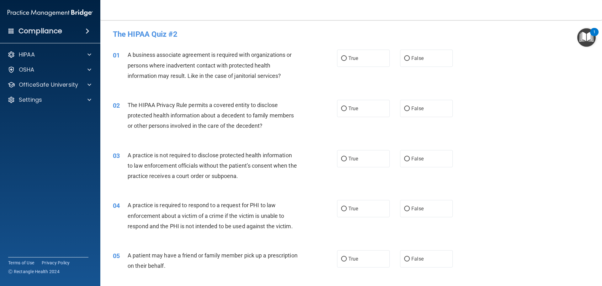  I want to click on span: A business associate agreement is required with organizations or persons where inadvertent contac..., so click(210, 65).